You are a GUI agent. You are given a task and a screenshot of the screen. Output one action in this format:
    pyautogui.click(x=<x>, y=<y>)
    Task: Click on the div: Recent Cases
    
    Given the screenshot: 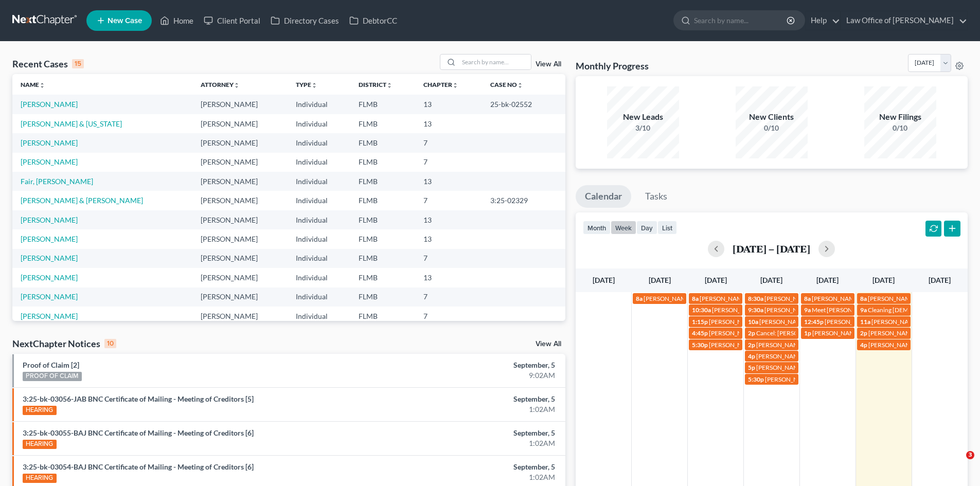 What is the action you would take?
    pyautogui.click(x=48, y=64)
    